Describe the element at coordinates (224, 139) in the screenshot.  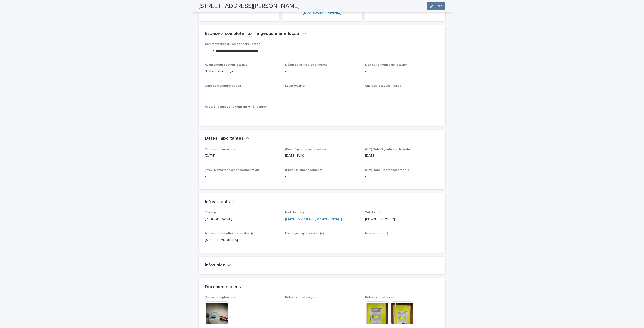
I see `h2: Dates importantes` at that location.